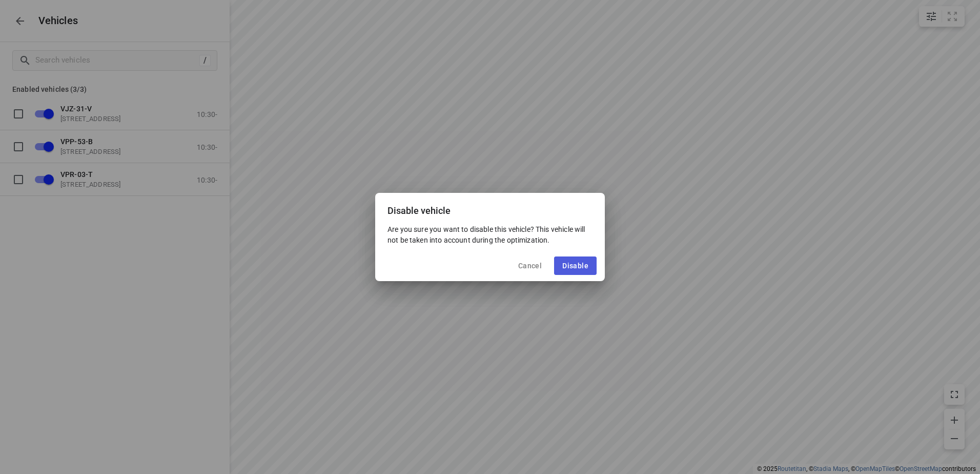 Image resolution: width=980 pixels, height=474 pixels. I want to click on button: Disable, so click(575, 266).